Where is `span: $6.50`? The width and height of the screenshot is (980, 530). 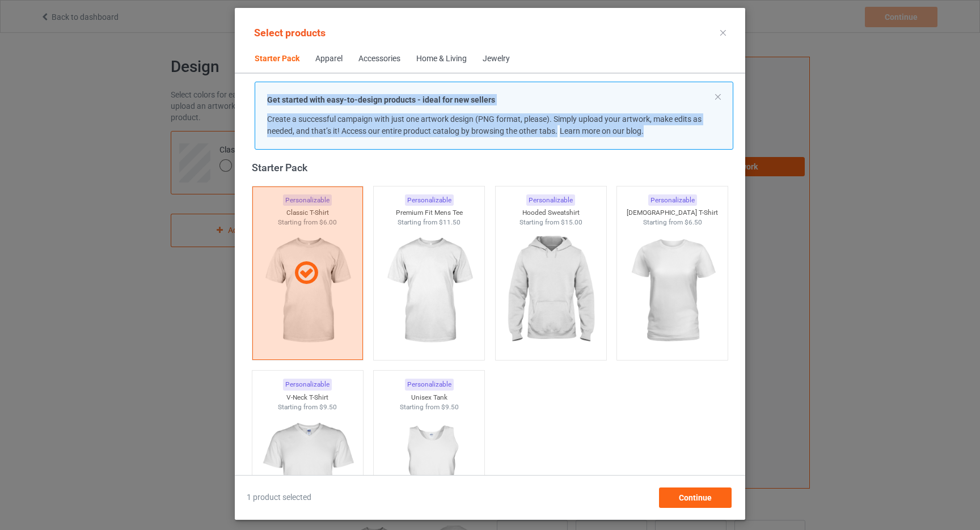 span: $6.50 is located at coordinates (693, 222).